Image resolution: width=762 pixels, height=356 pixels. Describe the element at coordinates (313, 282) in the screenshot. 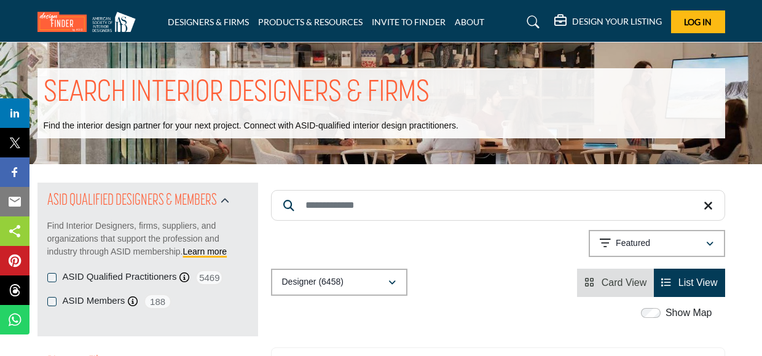

I see `p: Designer (6458)` at that location.